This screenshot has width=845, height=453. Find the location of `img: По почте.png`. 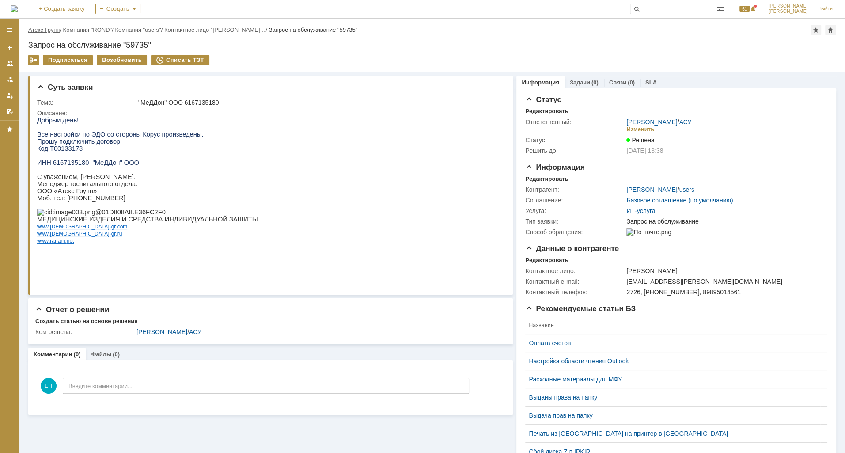

img: По почте.png is located at coordinates (648, 232).